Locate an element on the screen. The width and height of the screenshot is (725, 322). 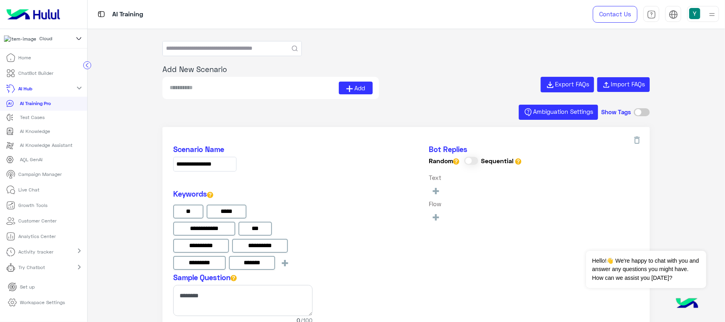
button: Import FAQs is located at coordinates (623, 85).